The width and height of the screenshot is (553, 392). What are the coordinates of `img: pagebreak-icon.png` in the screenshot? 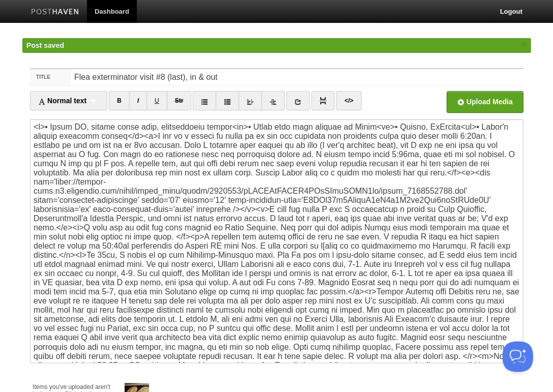 It's located at (322, 101).